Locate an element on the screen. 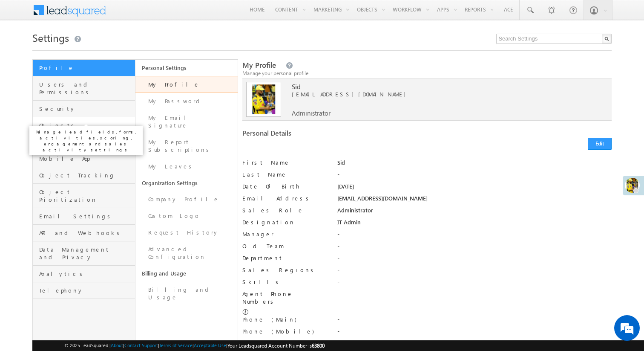 The height and width of the screenshot is (351, 644). a: Data Management and Privacy is located at coordinates (84, 254).